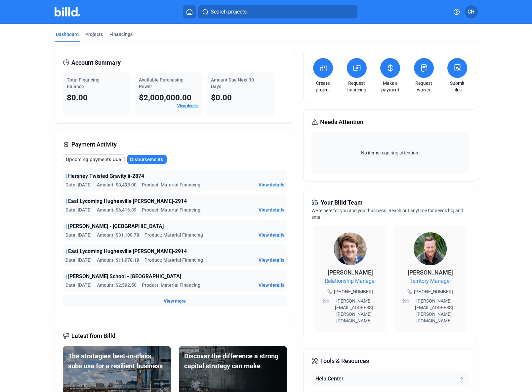 This screenshot has width=532, height=392. What do you see at coordinates (188, 106) in the screenshot?
I see `a: View details` at bounding box center [188, 106].